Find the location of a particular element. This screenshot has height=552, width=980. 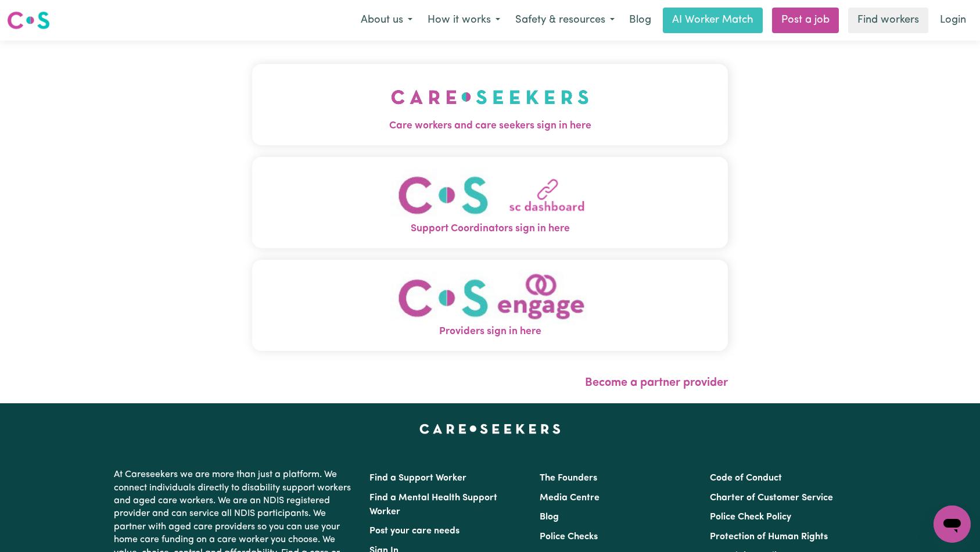

a: Careseekers logo is located at coordinates (28, 20).